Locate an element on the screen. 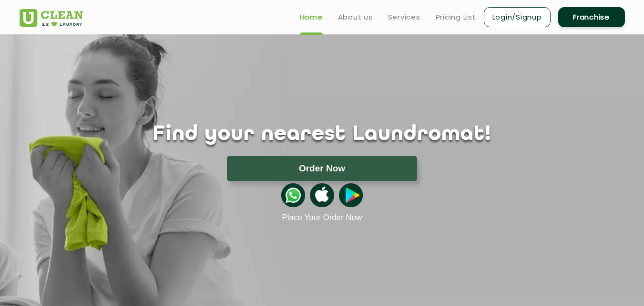 The image size is (644, 306). img: UClean Laundry and Dry Cleaning is located at coordinates (51, 18).